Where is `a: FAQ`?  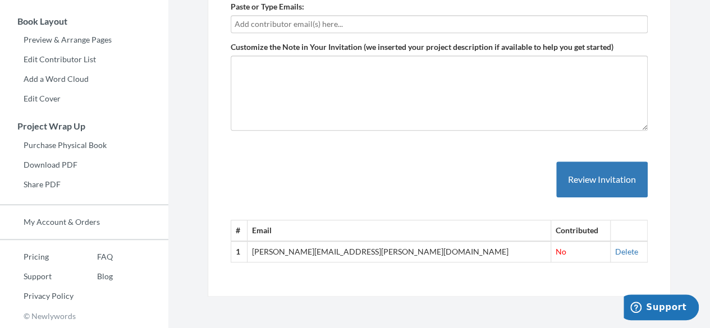
a: FAQ is located at coordinates (93, 257).